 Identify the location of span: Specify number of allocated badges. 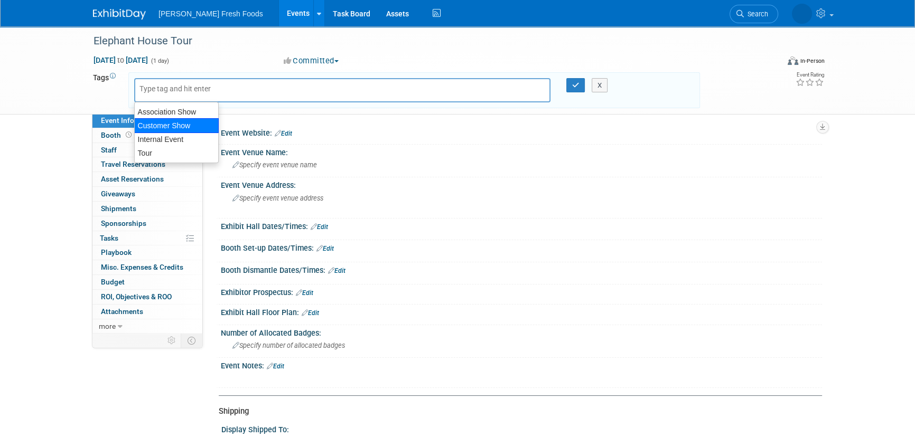
(288, 345).